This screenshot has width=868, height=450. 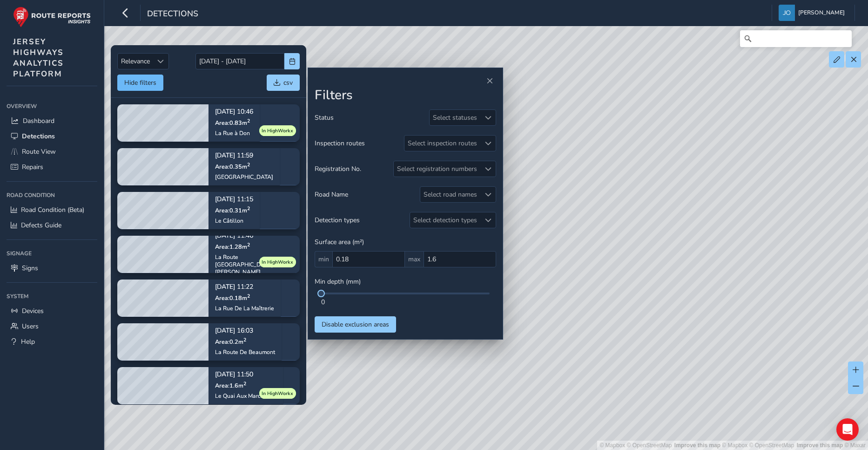 I want to click on a: Repairs, so click(x=52, y=167).